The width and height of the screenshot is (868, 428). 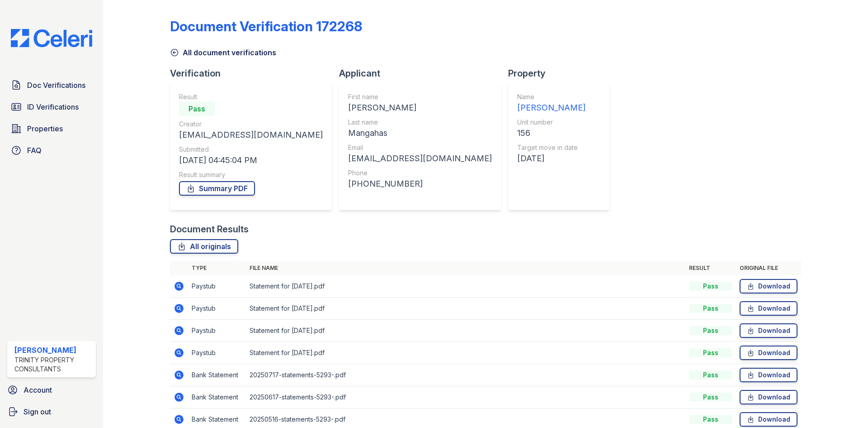 What do you see at coordinates (266, 26) in the screenshot?
I see `div: Document Verification 172268` at bounding box center [266, 26].